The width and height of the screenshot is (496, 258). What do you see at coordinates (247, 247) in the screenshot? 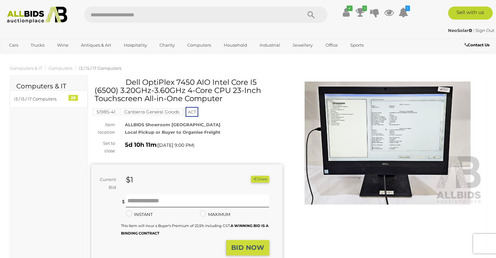
I see `strong: BID NOW` at bounding box center [247, 247].